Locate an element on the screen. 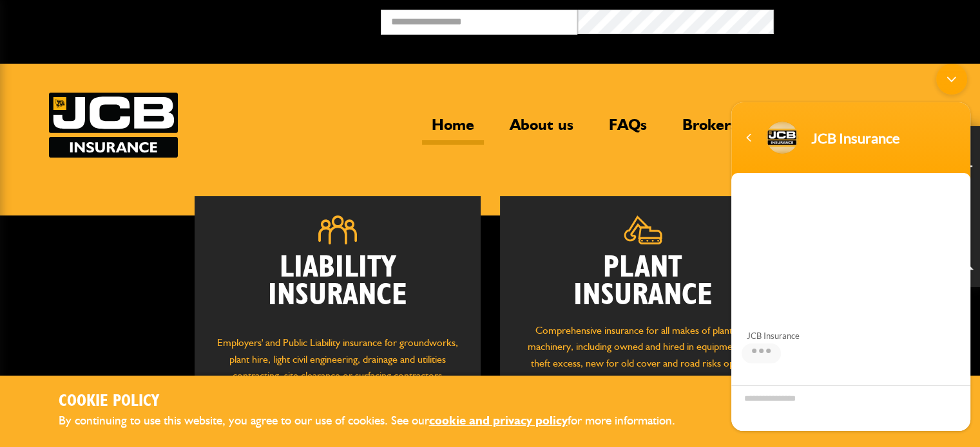 The height and width of the screenshot is (447, 980). p: Comprehensive insurance for all makes of plant and machinery, including owned and hired in equipm... is located at coordinates (643, 355).